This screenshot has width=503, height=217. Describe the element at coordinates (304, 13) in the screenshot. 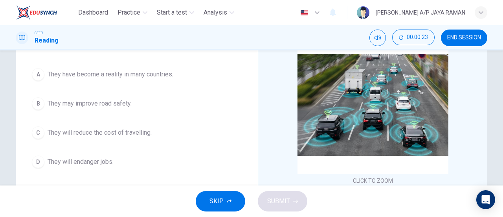

I see `img: en` at that location.